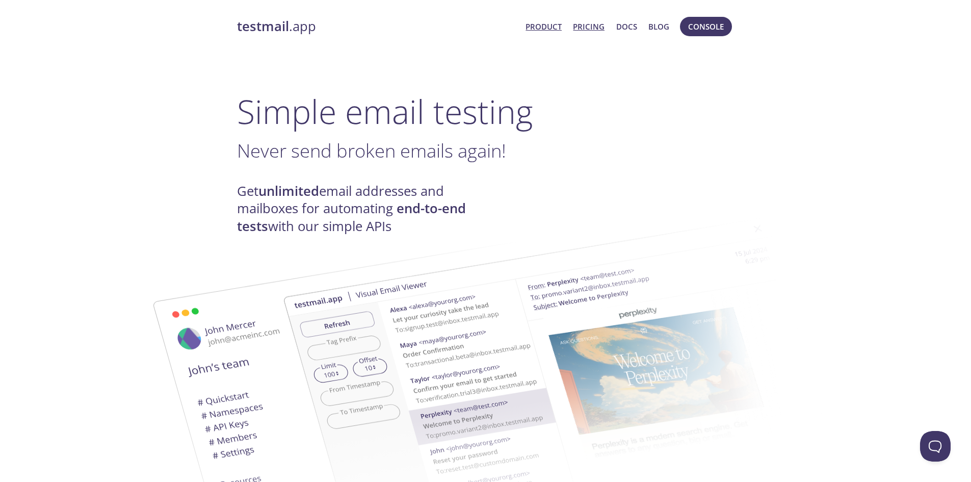 The height and width of the screenshot is (482, 971). What do you see at coordinates (706, 27) in the screenshot?
I see `span: Console` at bounding box center [706, 27].